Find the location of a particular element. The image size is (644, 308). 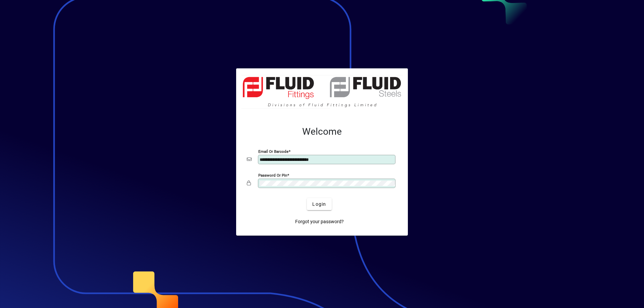

a: Forgot your password? is located at coordinates (319, 222).